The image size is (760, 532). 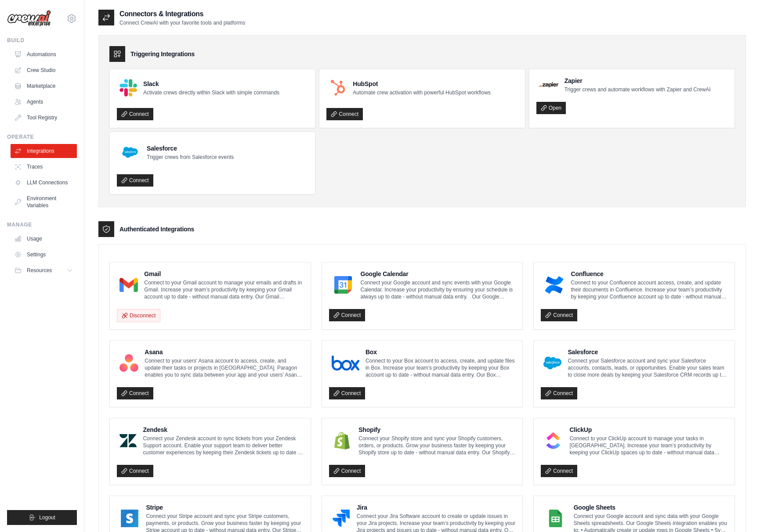 I want to click on h3: Triggering Integrations, so click(x=163, y=54).